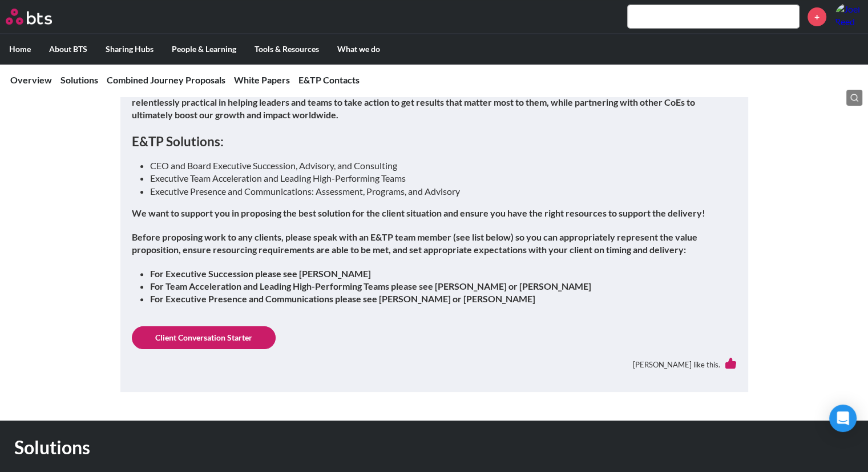 The image size is (868, 472). I want to click on strong: Before proposing work to any clients, please speak with an E&TP team member (see list below) so y..., so click(415, 243).